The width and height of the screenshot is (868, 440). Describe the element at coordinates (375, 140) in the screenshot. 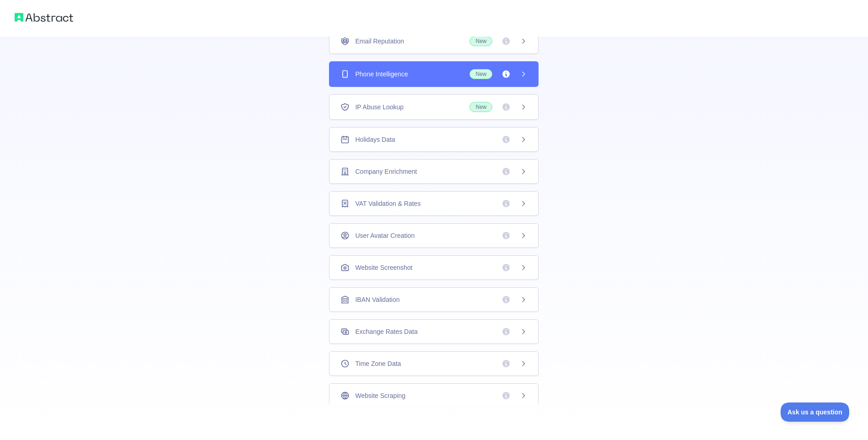

I see `span: Holidays Data` at that location.